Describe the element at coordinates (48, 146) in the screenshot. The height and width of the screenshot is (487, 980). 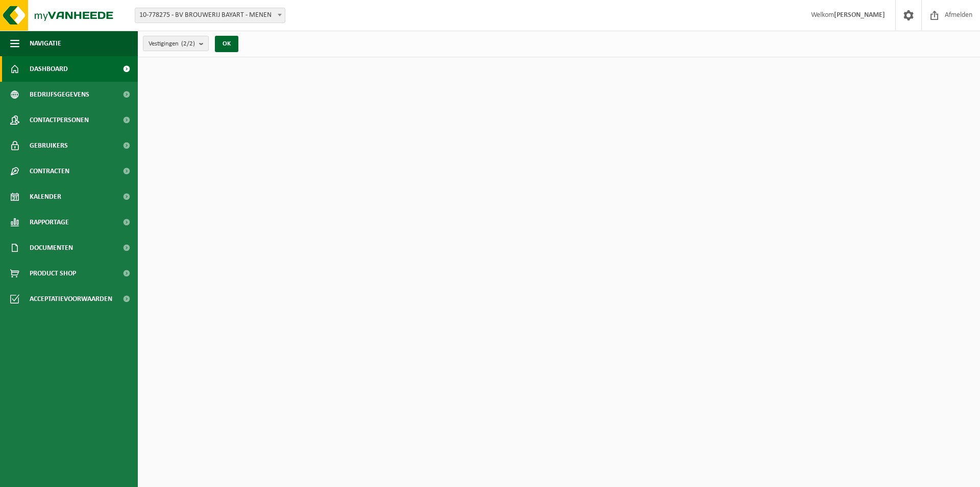
I see `span: Gebruikers` at that location.